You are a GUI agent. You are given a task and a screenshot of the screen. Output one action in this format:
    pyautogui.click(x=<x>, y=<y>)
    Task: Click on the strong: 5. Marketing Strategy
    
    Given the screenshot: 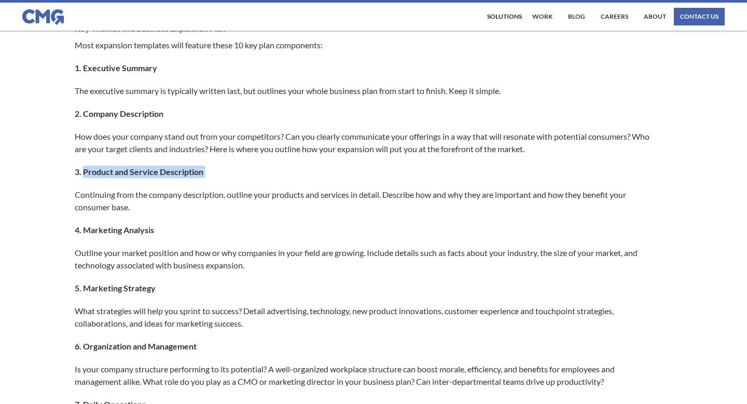 What is the action you would take?
    pyautogui.click(x=115, y=287)
    